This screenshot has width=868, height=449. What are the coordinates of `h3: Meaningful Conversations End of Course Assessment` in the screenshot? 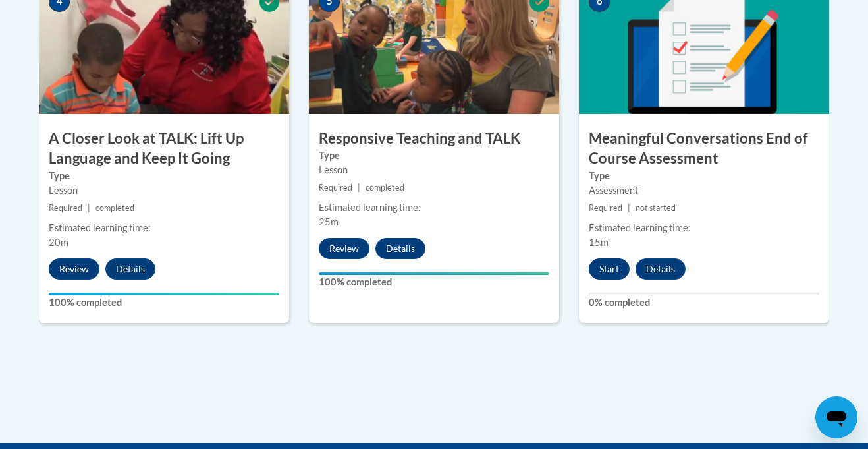 It's located at (704, 149).